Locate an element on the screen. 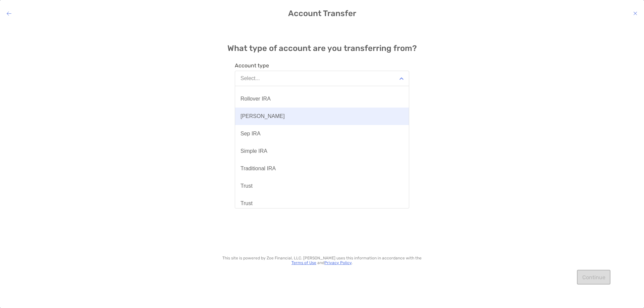  div: Select... is located at coordinates (250, 78).